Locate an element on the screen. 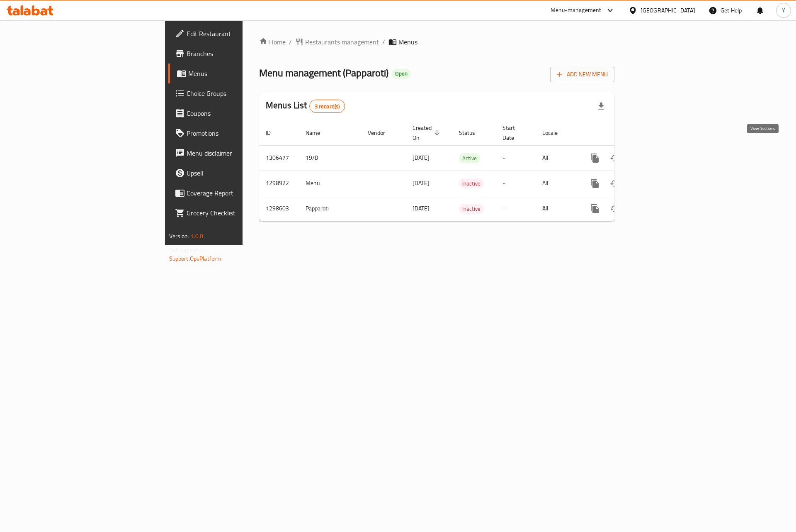 The image size is (796, 532). span: Upsell is located at coordinates (239, 173).